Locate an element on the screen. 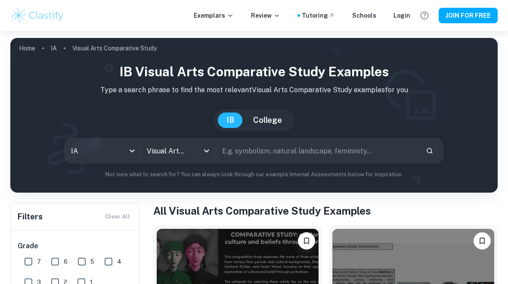  span: 5 is located at coordinates (92, 262).